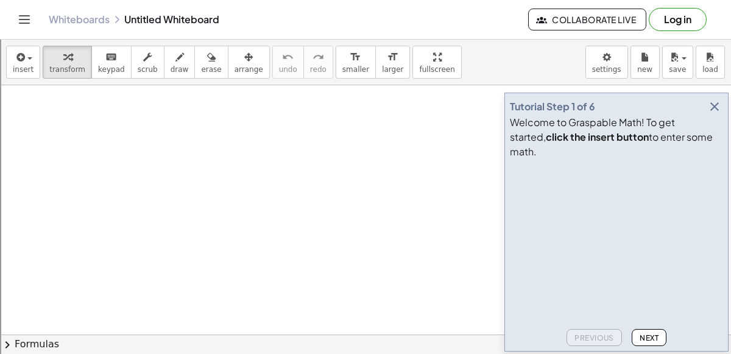 The height and width of the screenshot is (354, 731). Describe the element at coordinates (366, 54) in the screenshot. I see `div: Options` at that location.